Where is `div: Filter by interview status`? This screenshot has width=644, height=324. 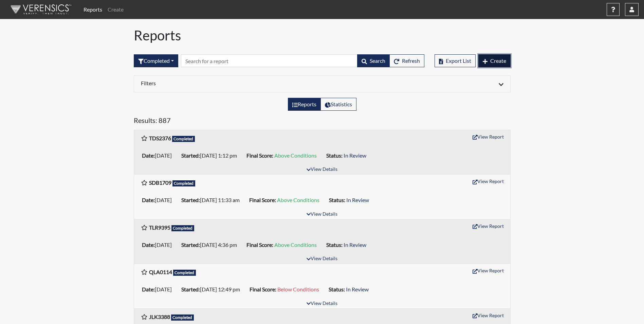 div: Filter by interview status is located at coordinates (156, 61).